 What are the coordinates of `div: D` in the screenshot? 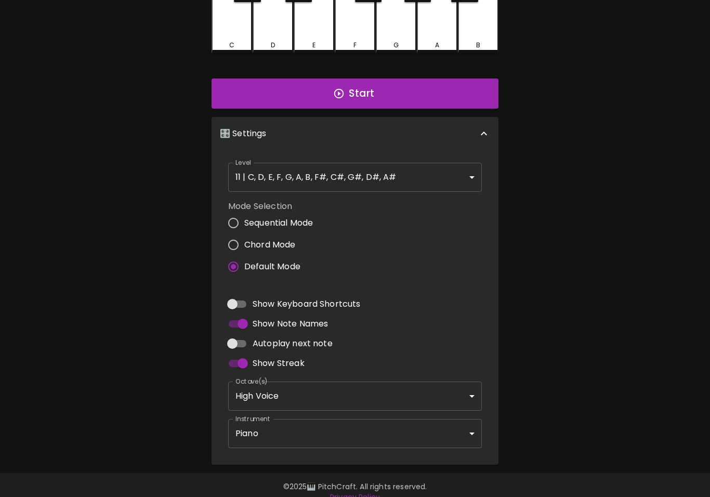 It's located at (273, 45).